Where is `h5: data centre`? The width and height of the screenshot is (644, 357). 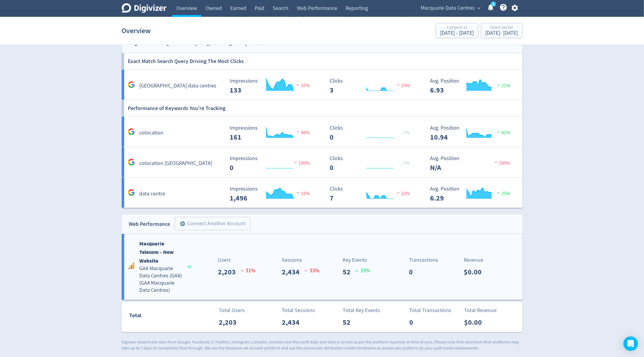 h5: data centre is located at coordinates (152, 194).